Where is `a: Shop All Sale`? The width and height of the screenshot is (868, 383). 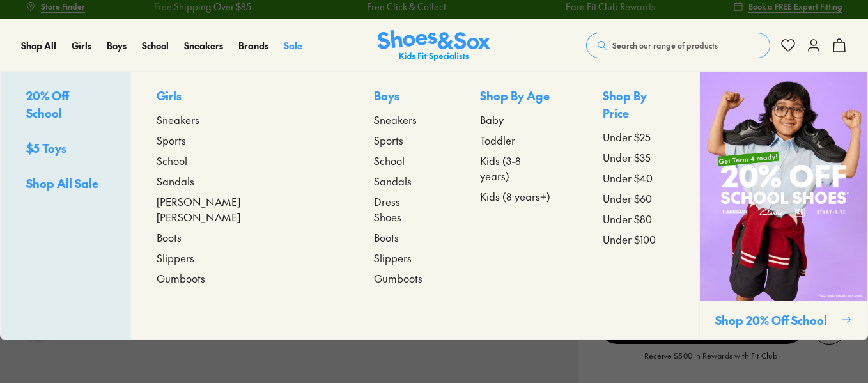
a: Shop All Sale is located at coordinates (65, 184).